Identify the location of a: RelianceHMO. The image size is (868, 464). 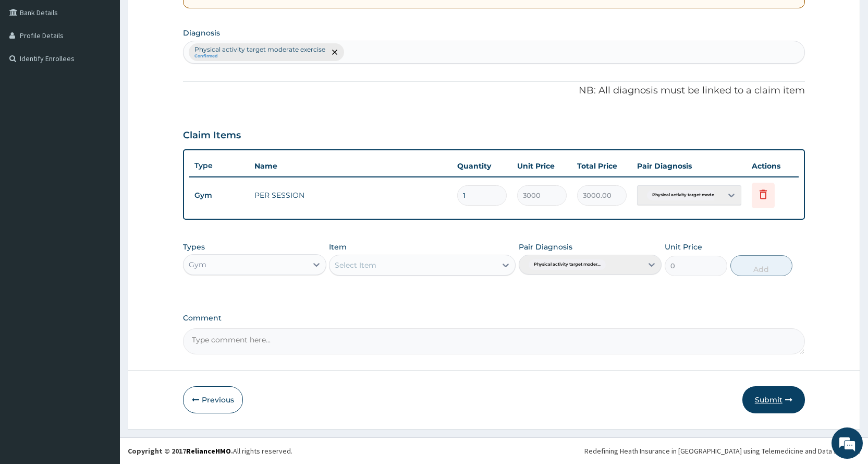
(208, 451).